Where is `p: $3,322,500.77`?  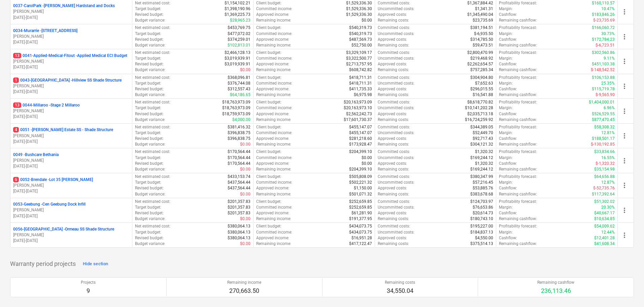 p: $3,322,500.77 is located at coordinates (359, 59).